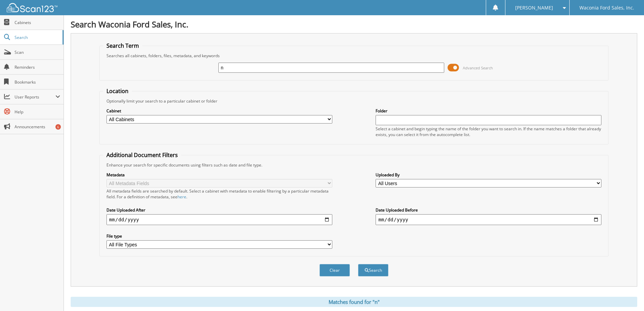 The image size is (644, 311). Describe the element at coordinates (38, 82) in the screenshot. I see `span: Bookmarks` at that location.